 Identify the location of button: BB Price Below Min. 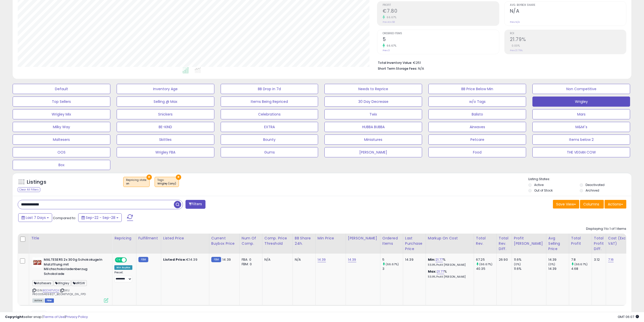
(477, 89).